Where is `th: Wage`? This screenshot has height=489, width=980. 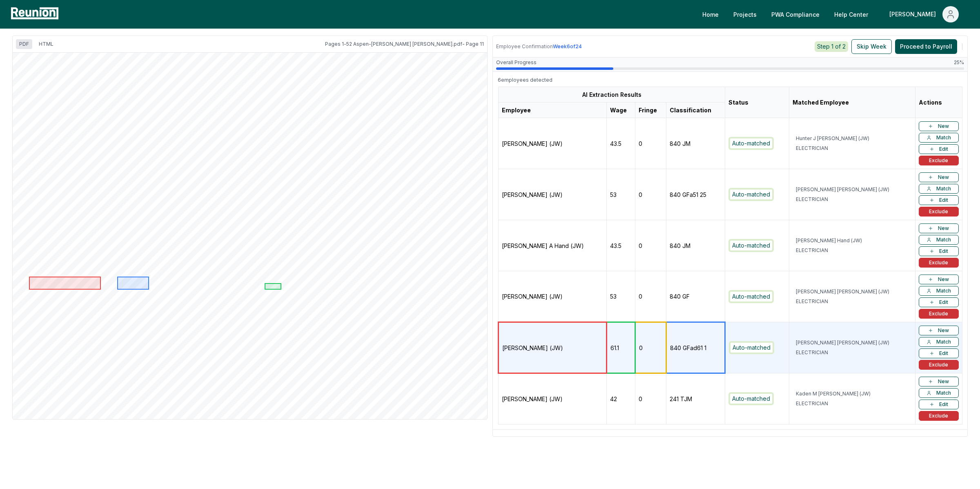 th: Wage is located at coordinates (620, 110).